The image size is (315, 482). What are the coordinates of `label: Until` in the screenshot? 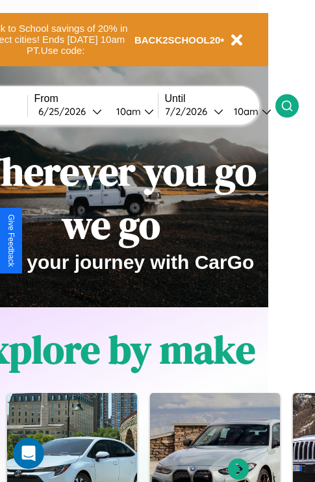 It's located at (220, 99).